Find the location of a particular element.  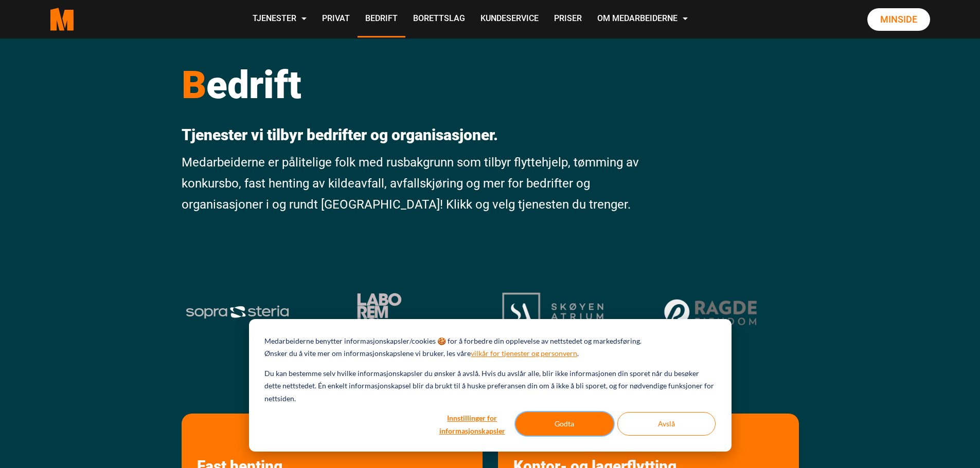

p: Du kan bestemme selv hvilke informasjonskapsler du ønsker å avslå. Hvis du avslår alle, blir ikke... is located at coordinates (489, 387).